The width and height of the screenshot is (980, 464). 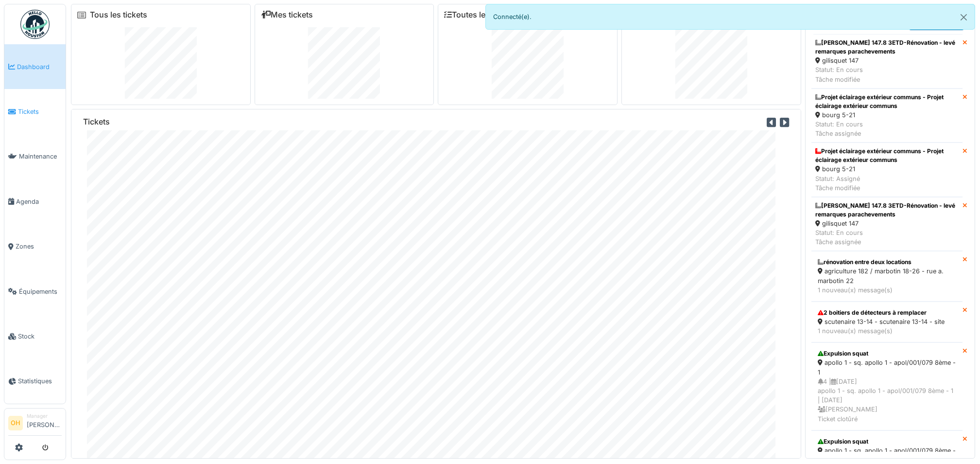 What do you see at coordinates (963, 17) in the screenshot?
I see `button: Close` at bounding box center [963, 17].